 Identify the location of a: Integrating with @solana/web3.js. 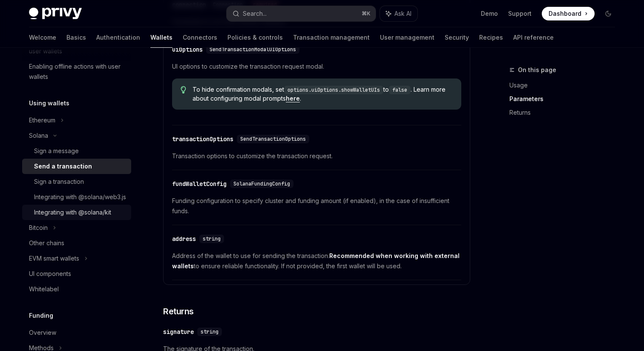
(77, 197).